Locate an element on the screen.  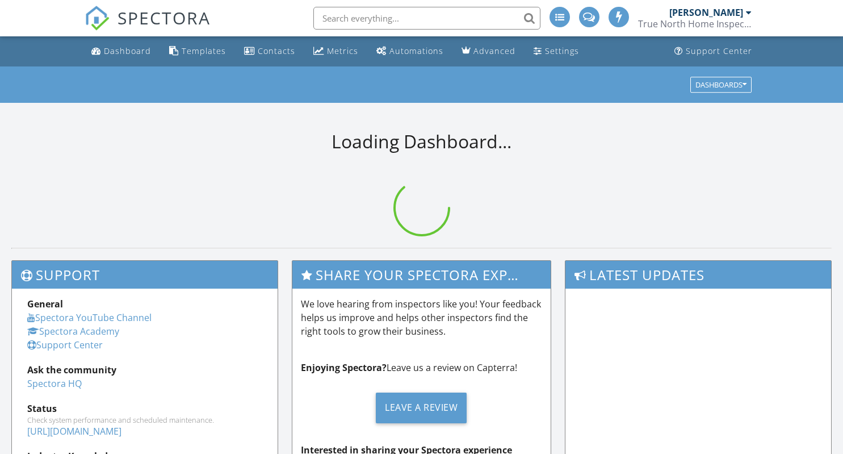
strong: General is located at coordinates (45, 304).